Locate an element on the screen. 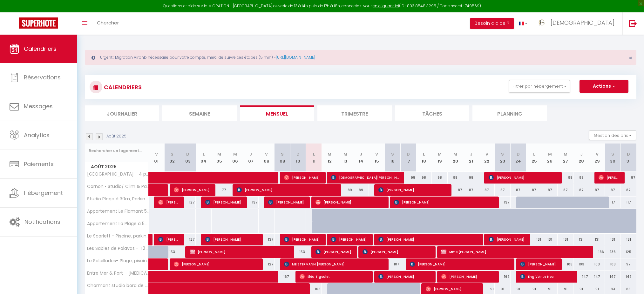 The height and width of the screenshot is (294, 644). span: Studio Plage à 30m, Parking & Clim is located at coordinates (118, 199).